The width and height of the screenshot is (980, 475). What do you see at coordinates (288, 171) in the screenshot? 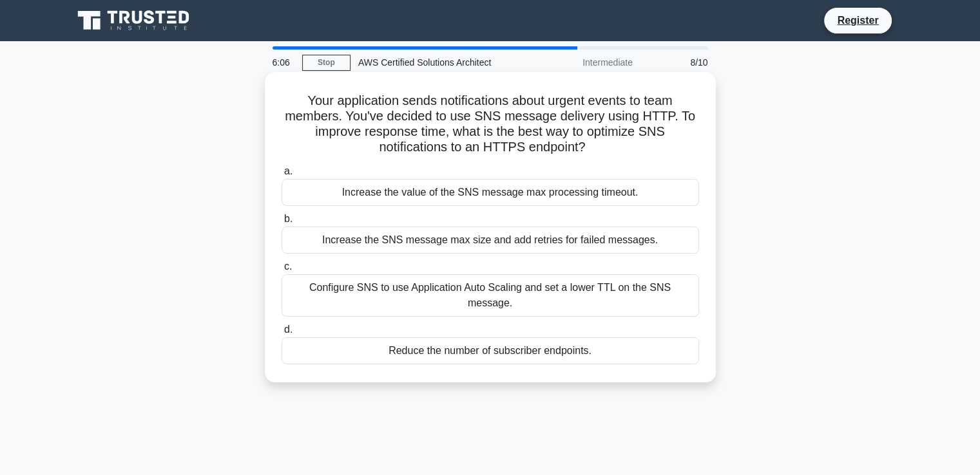
I see `span: a.` at bounding box center [288, 171].